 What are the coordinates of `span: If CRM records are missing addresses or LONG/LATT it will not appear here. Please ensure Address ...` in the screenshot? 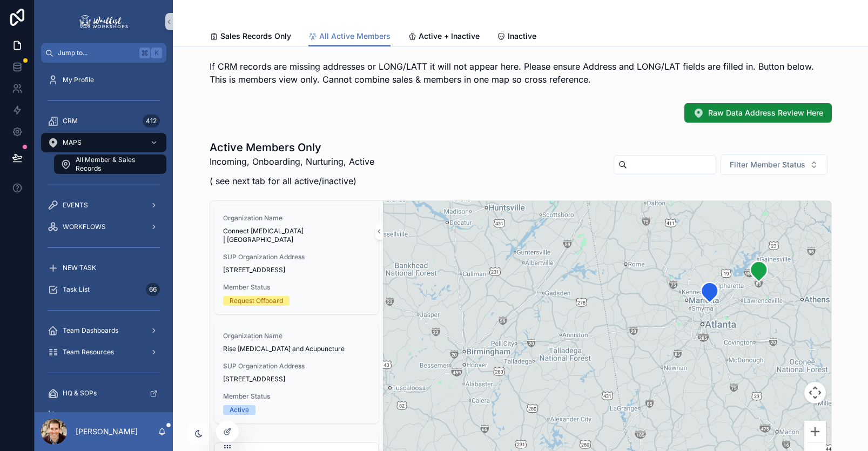 It's located at (511, 73).